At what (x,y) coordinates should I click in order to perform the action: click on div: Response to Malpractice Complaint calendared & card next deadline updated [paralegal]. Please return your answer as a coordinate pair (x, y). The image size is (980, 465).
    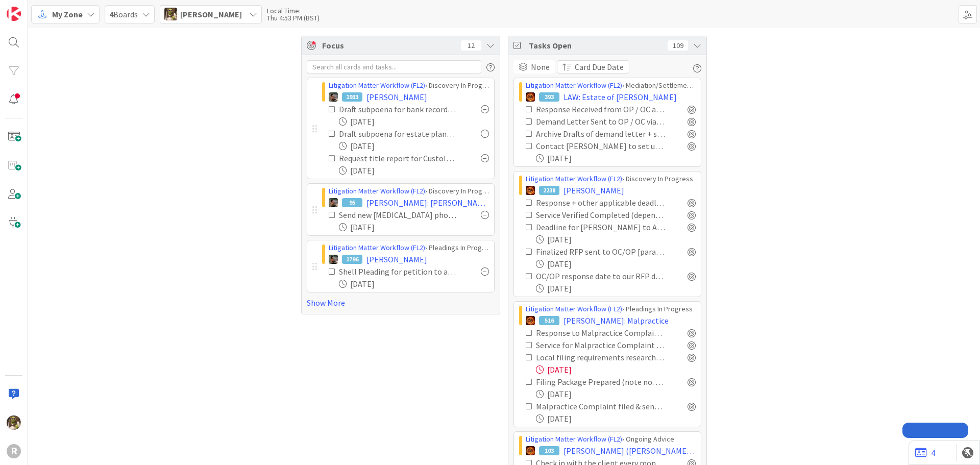
    Looking at the image, I should click on (601, 333).